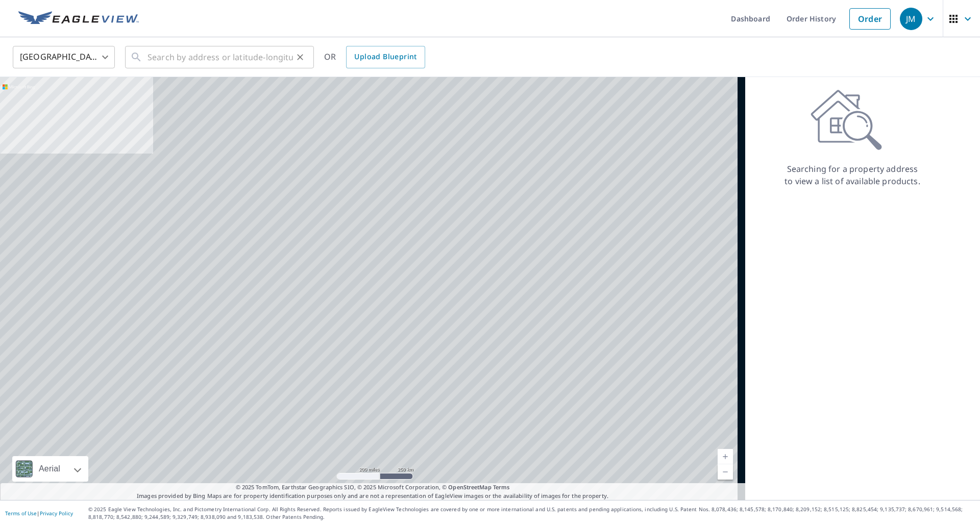 This screenshot has width=980, height=526. I want to click on div: OR, so click(375, 57).